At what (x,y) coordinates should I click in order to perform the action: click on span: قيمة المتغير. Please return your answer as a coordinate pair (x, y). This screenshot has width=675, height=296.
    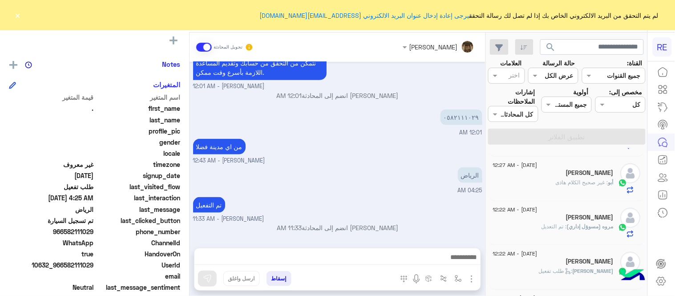
    Looking at the image, I should click on (51, 97).